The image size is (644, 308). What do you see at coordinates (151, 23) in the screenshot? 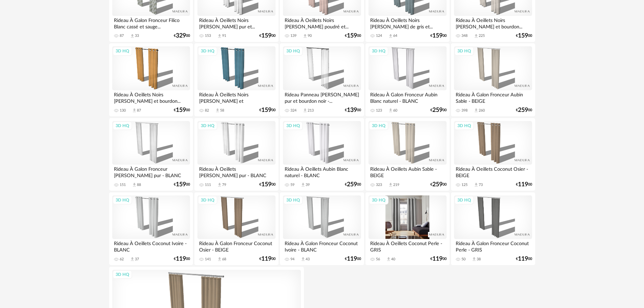
I see `div: Rideau À Galon Fronceur Filico Blanc cassé et sauge...` at bounding box center [151, 23].